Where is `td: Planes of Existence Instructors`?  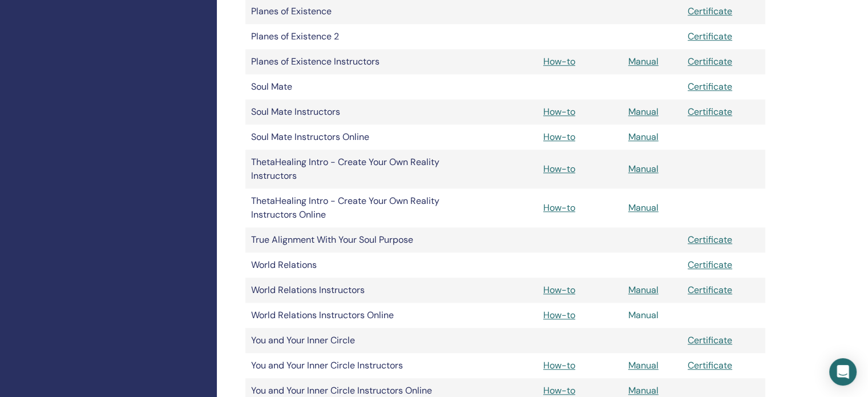
td: Planes of Existence Instructors is located at coordinates (348, 62).